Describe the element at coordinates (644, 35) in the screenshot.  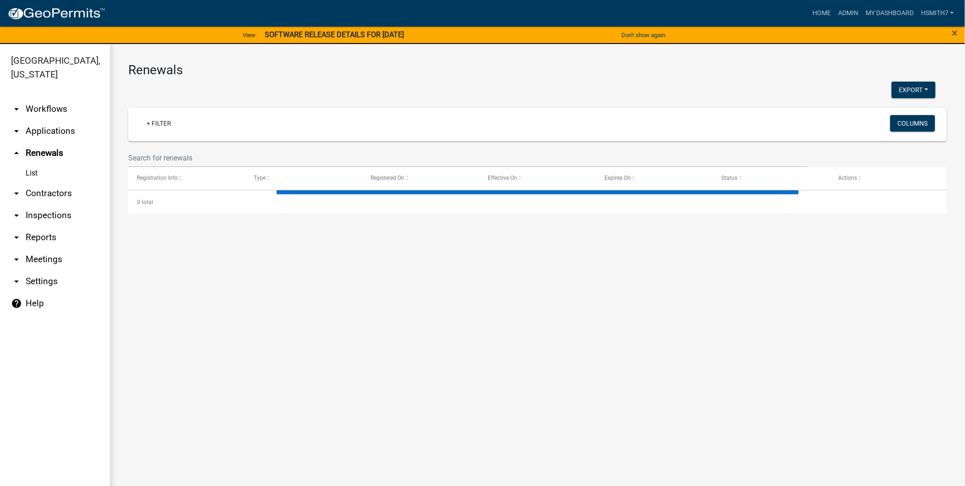
I see `button: Don't show again` at that location.